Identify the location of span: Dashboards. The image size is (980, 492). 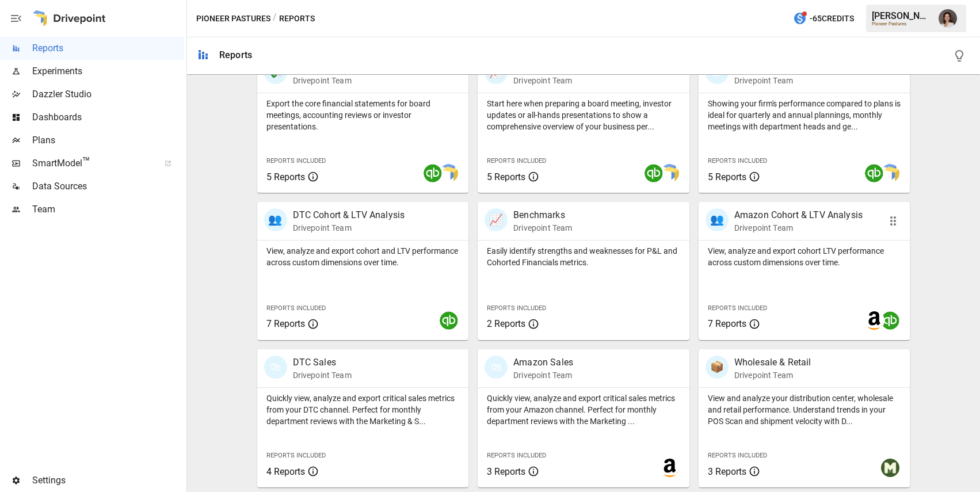
(108, 118).